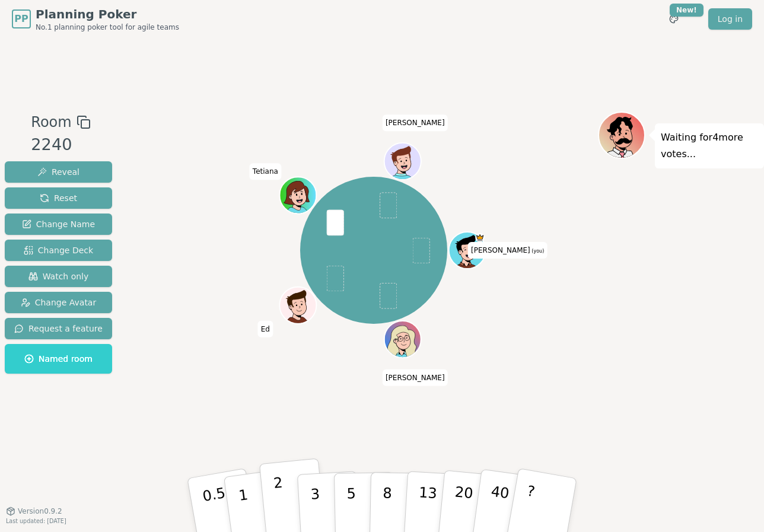 The height and width of the screenshot is (532, 764). I want to click on span: Planning Poker, so click(107, 14).